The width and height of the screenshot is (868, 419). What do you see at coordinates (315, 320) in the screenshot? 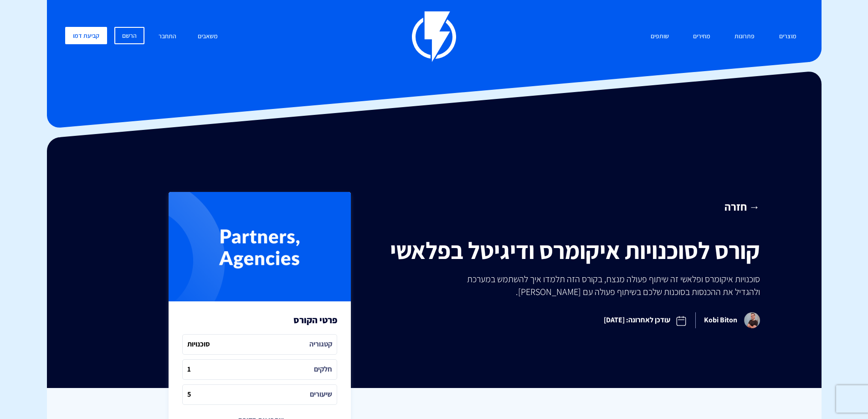
I see `h3: פרטי הקורס` at bounding box center [315, 320].